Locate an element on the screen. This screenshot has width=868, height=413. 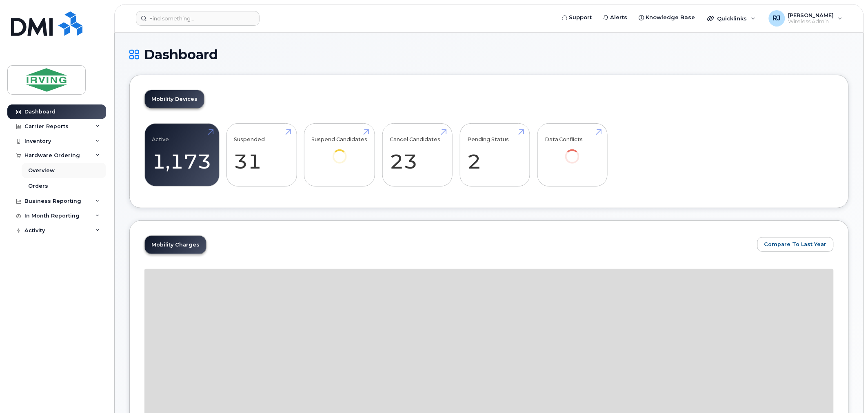
button: Compare To Last Year is located at coordinates (795, 244).